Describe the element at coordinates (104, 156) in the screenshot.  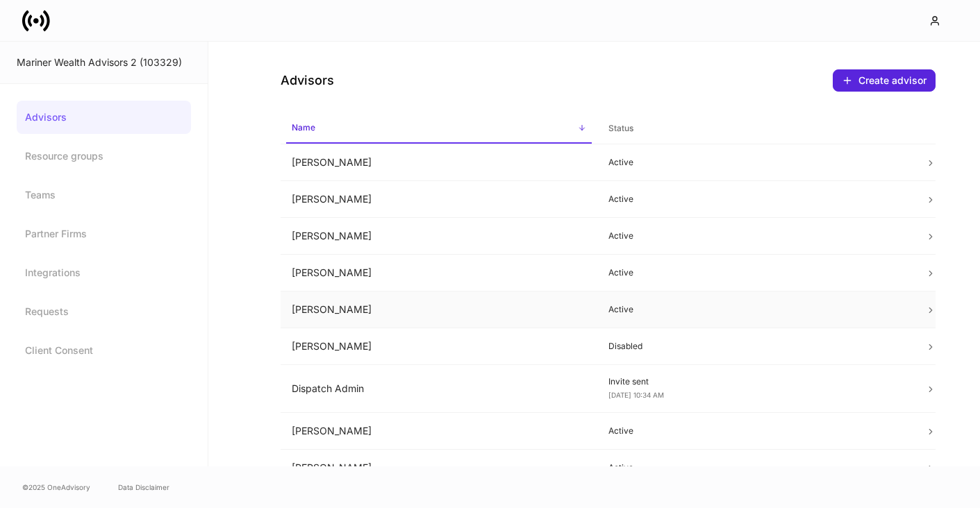
I see `a: Resource groups` at that location.